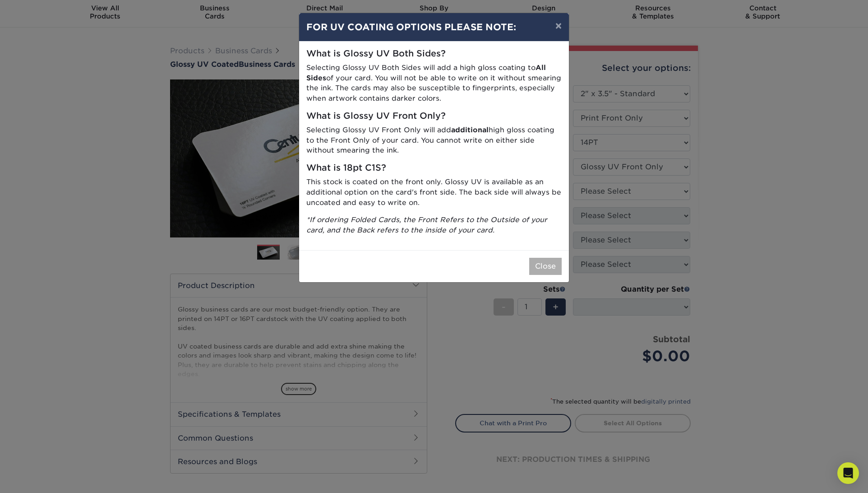  What do you see at coordinates (427, 225) in the screenshot?
I see `i: *If ordering Folded Cards, the Front Refers to the Outside of your card, and the Back refers to t...` at bounding box center [427, 225].